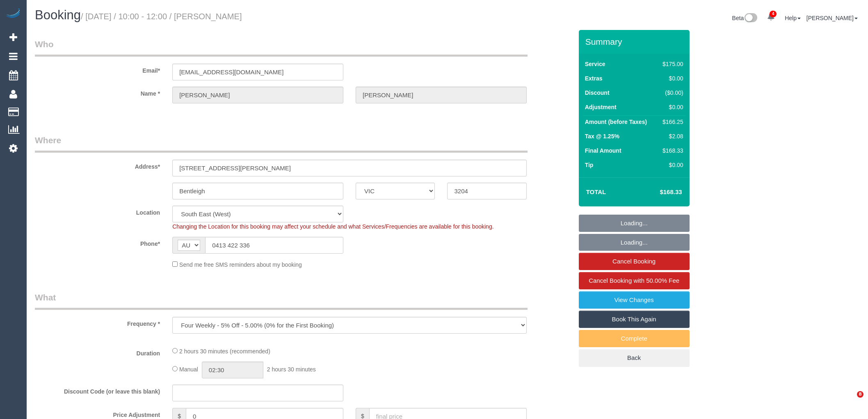 The image size is (868, 419). I want to click on input: First Name*, so click(257, 95).